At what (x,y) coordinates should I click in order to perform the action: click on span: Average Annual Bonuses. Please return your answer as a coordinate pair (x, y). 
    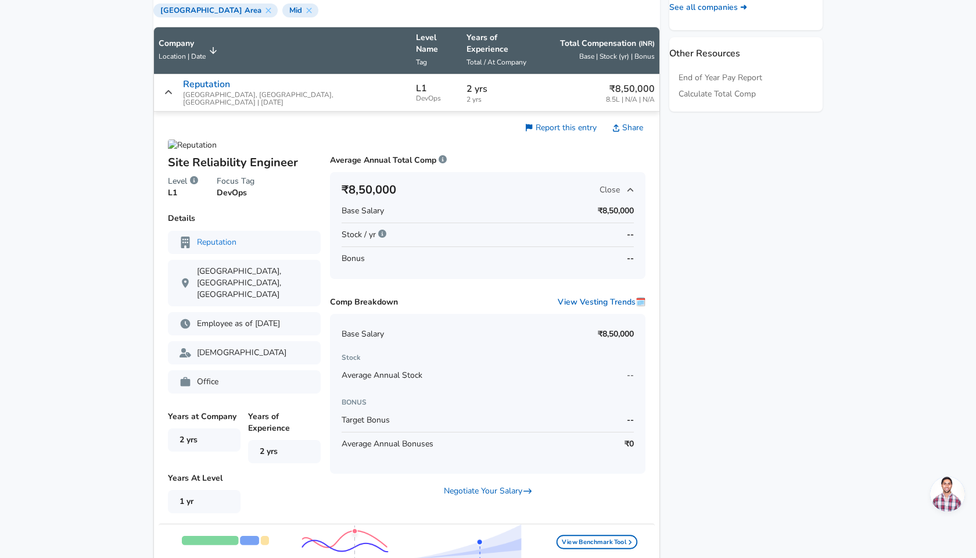
    Looking at the image, I should click on (387, 444).